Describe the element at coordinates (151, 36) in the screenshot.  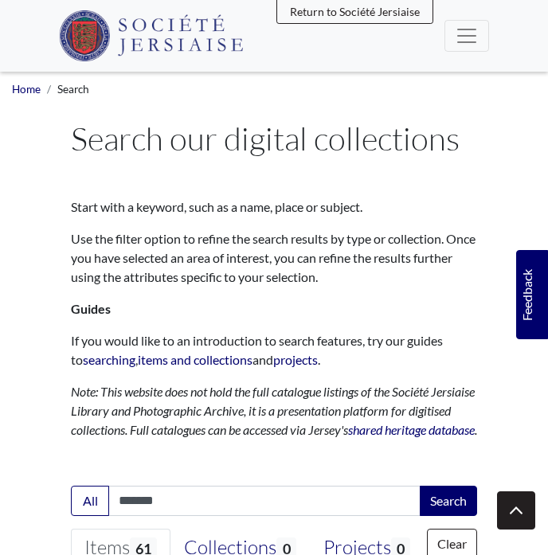
I see `a: Société Jersiaise logo` at that location.